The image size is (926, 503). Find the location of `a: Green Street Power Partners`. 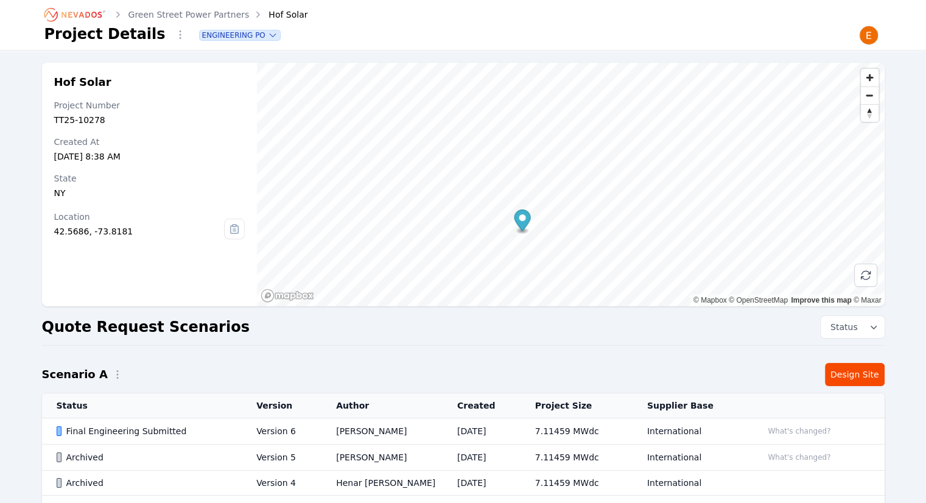

a: Green Street Power Partners is located at coordinates (189, 15).